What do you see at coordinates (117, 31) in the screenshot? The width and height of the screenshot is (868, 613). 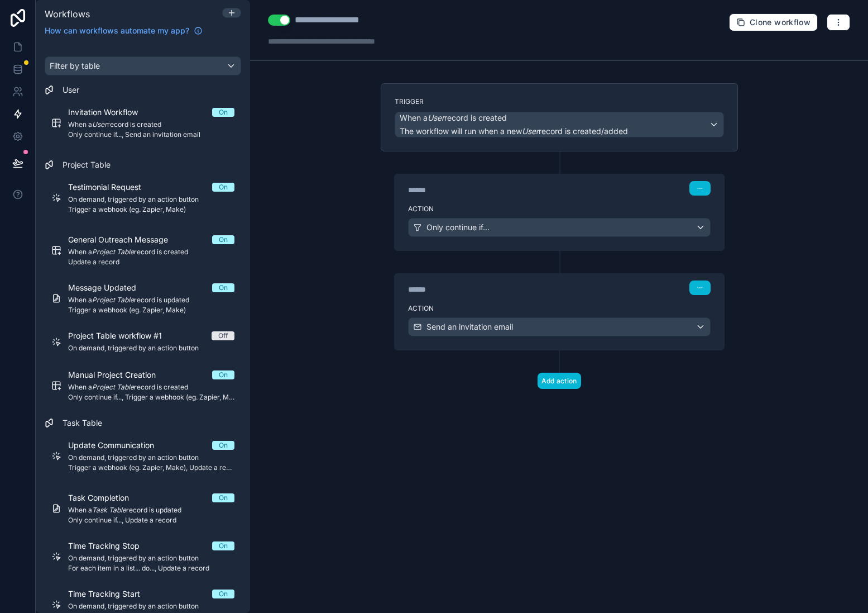 I see `span: How can workflows automate my app?` at bounding box center [117, 31].